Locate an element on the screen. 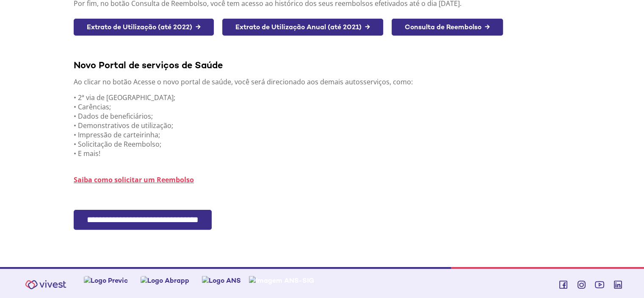  img: Imagem ANS-SIG is located at coordinates (282, 281).